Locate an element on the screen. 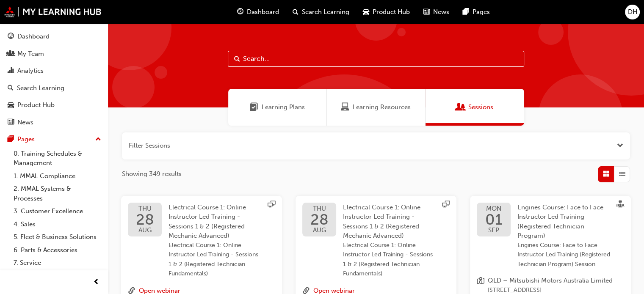  a: 1. MMAL Compliance is located at coordinates (57, 176).